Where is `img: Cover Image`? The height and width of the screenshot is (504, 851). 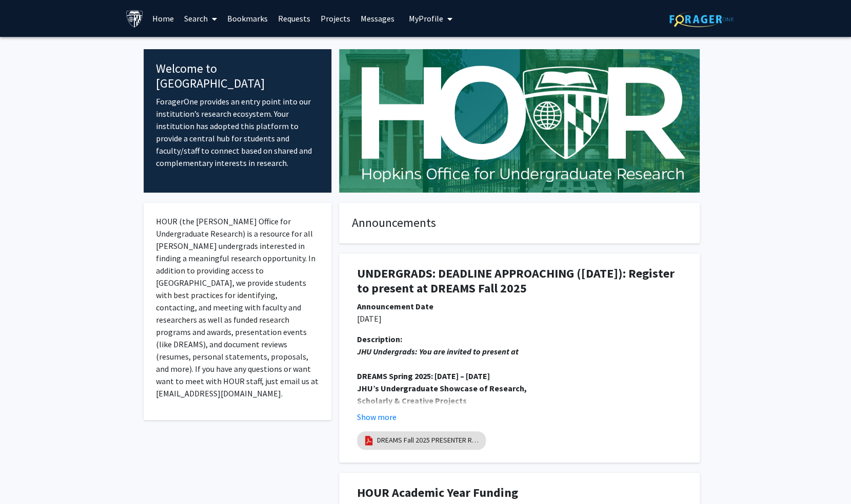 img: Cover Image is located at coordinates (519, 121).